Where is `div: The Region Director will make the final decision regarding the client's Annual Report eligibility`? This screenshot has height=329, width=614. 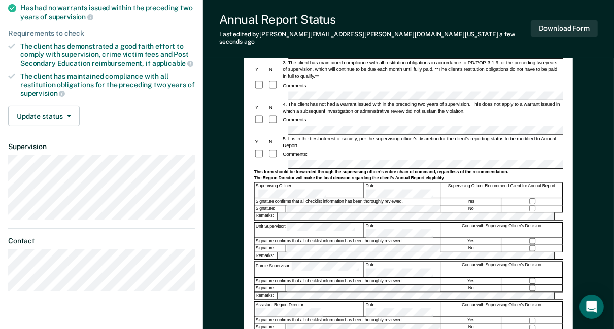 div: The Region Director will make the final decision regarding the client's Annual Report eligibility is located at coordinates (408, 178).